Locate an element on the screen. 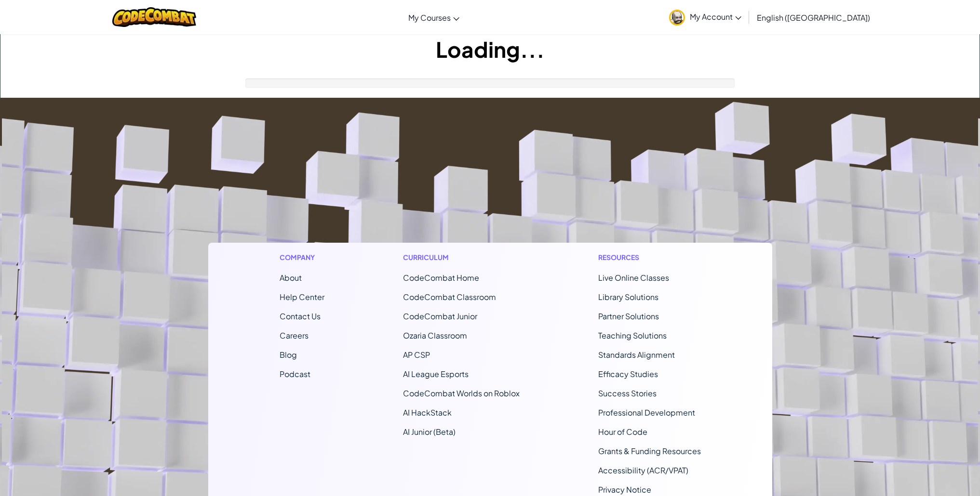 This screenshot has width=980, height=496. h1: Loading... is located at coordinates (490, 49).